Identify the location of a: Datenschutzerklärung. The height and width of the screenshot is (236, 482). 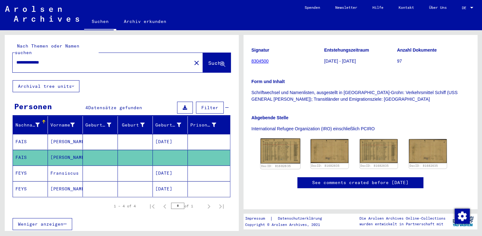
(301, 219).